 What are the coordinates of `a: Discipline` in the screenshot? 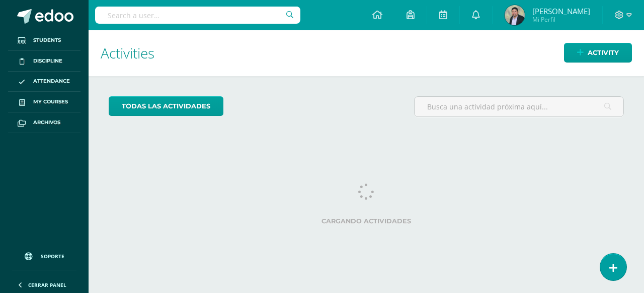 It's located at (44, 61).